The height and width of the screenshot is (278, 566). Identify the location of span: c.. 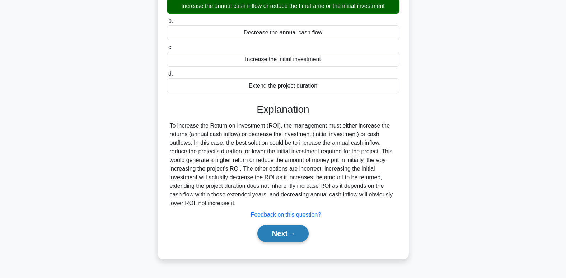
(170, 47).